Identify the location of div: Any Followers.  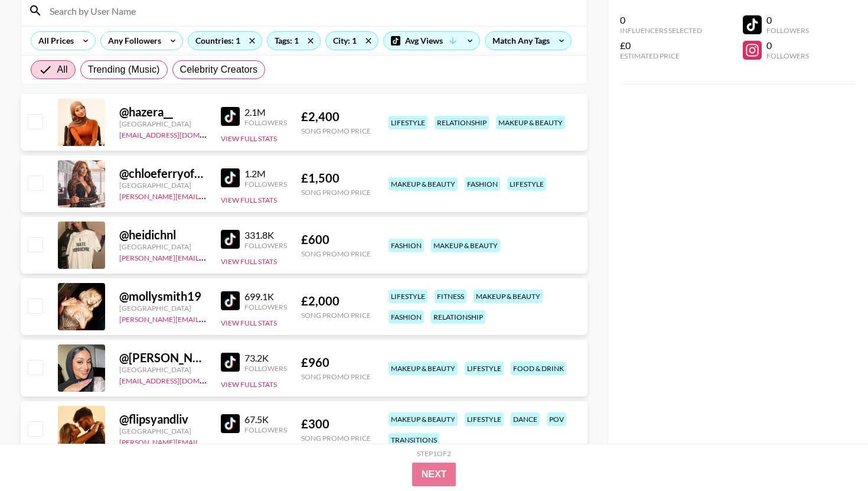
(132, 41).